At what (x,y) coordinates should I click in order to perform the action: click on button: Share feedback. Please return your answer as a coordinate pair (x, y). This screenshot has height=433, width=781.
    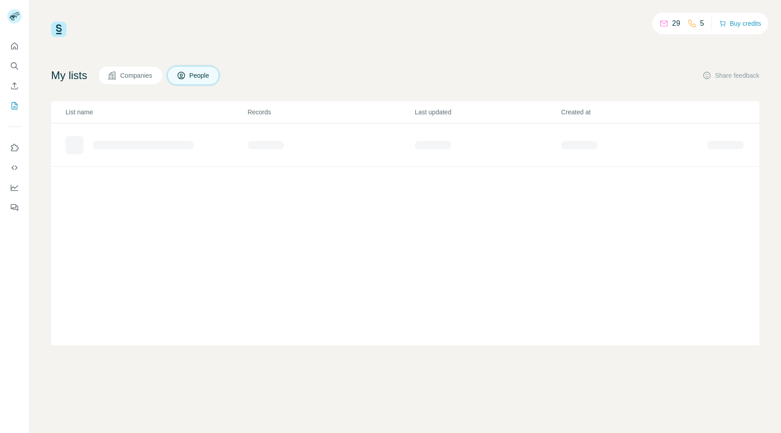
    Looking at the image, I should click on (731, 75).